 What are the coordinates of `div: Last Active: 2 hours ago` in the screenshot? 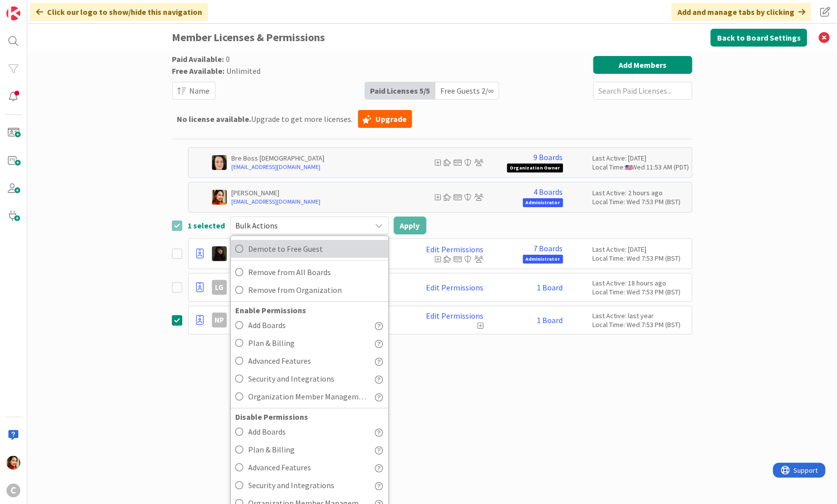 It's located at (640, 193).